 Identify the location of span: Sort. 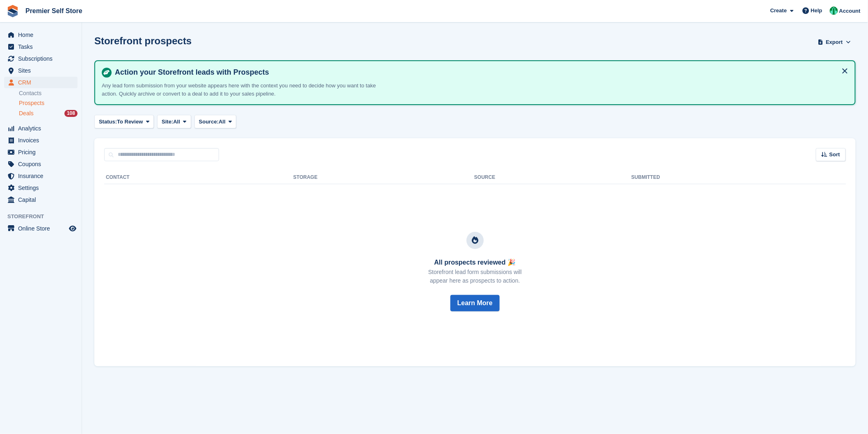
(835, 155).